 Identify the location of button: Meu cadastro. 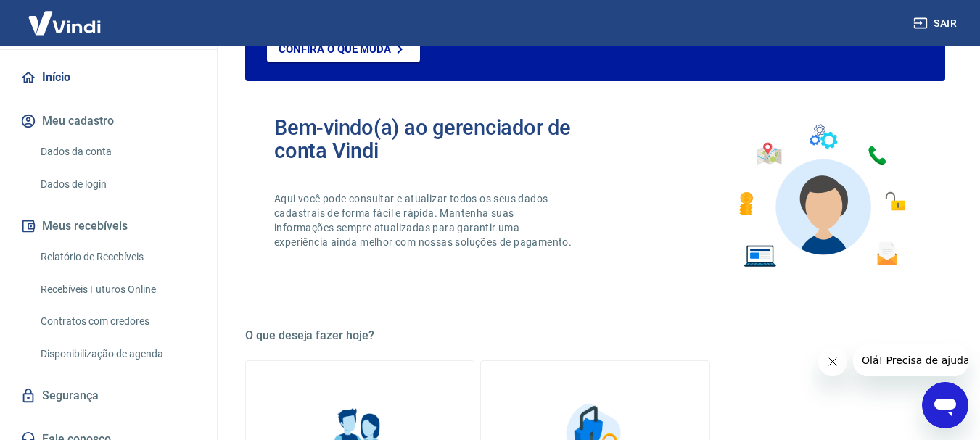
(108, 121).